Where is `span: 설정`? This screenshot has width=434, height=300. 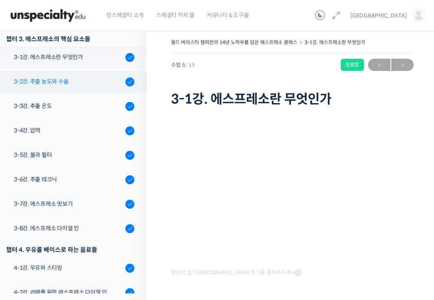
span: 설정 is located at coordinates (131, 247).